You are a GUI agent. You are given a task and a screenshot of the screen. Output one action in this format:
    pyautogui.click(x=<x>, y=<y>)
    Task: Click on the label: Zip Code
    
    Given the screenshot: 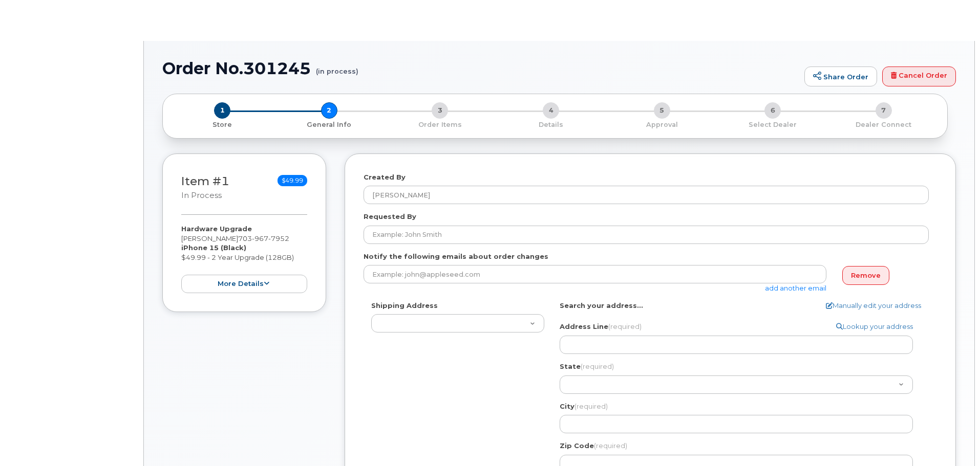 What is the action you would take?
    pyautogui.click(x=594, y=446)
    